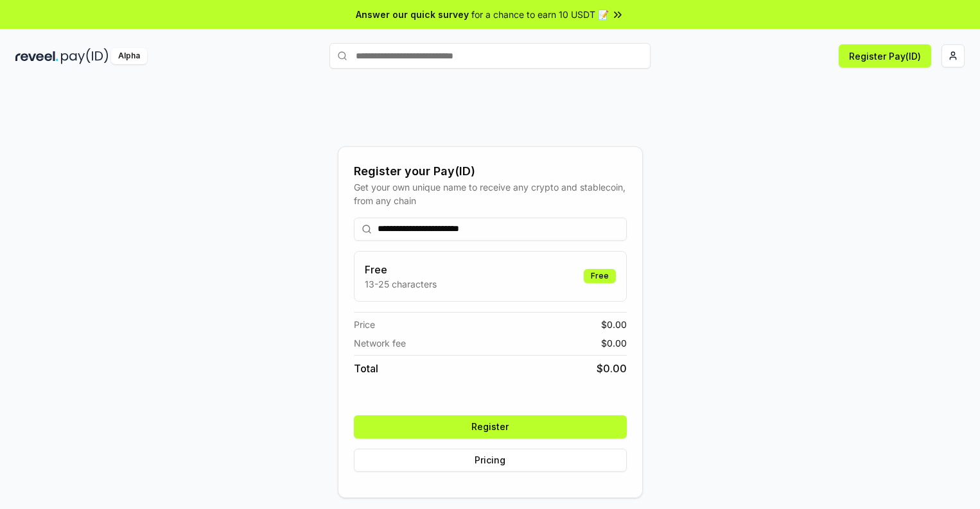 Image resolution: width=980 pixels, height=509 pixels. Describe the element at coordinates (540, 14) in the screenshot. I see `span: for a chance to earn 10 USDT 📝` at that location.